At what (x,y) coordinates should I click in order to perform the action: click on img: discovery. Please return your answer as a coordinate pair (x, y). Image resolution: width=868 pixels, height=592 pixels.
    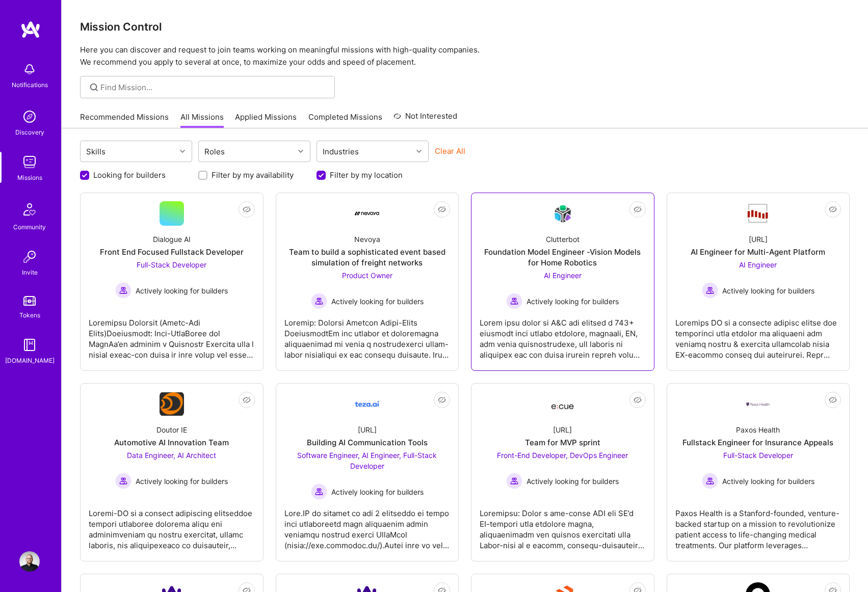
    Looking at the image, I should click on (30, 117).